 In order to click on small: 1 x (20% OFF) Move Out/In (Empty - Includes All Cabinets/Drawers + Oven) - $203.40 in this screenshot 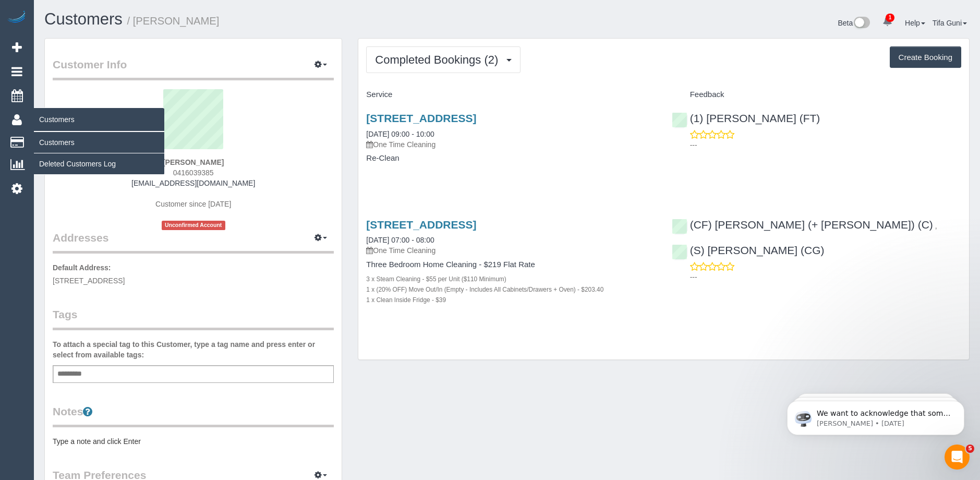, I will do `click(485, 290)`.